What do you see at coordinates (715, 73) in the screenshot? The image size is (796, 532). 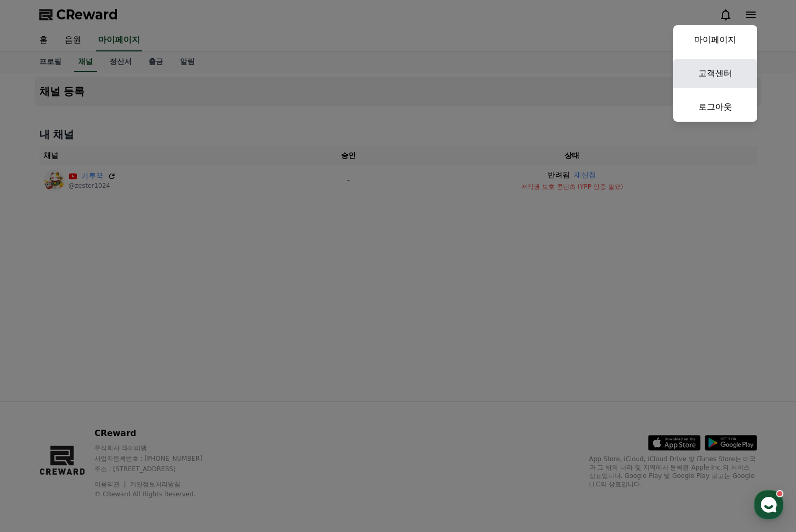 I see `button: 마이페이지 고객센터 로그아웃` at bounding box center [715, 73].